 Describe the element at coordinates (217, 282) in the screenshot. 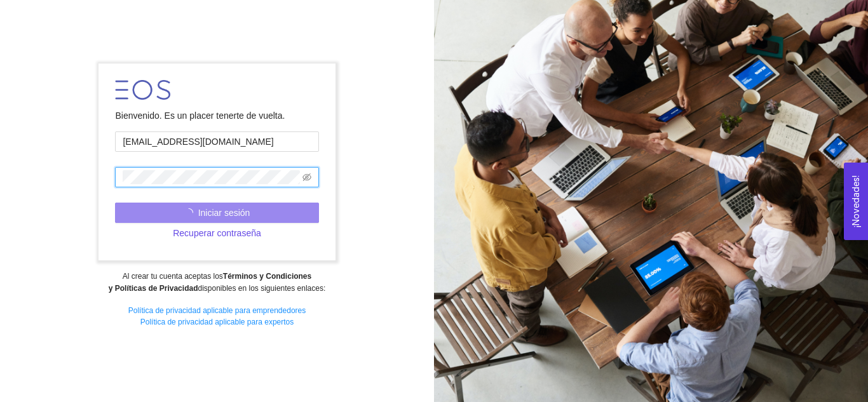

I see `div: Al crear tu cuenta aceptas los disponibles en los siguientes enlaces:` at that location.